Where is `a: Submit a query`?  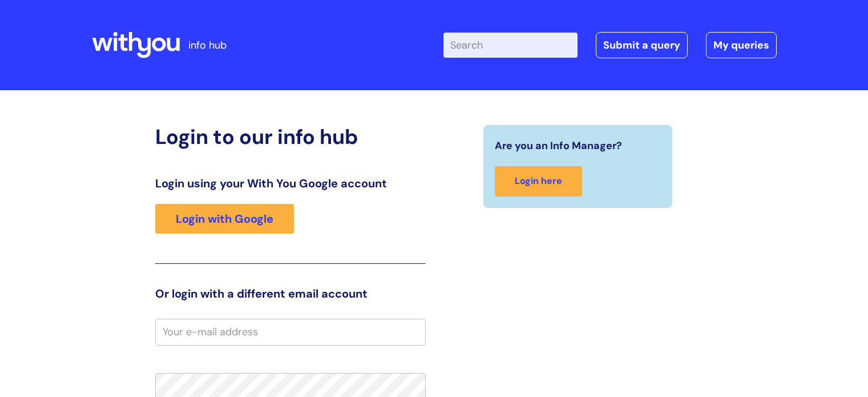 a: Submit a query is located at coordinates (641, 45).